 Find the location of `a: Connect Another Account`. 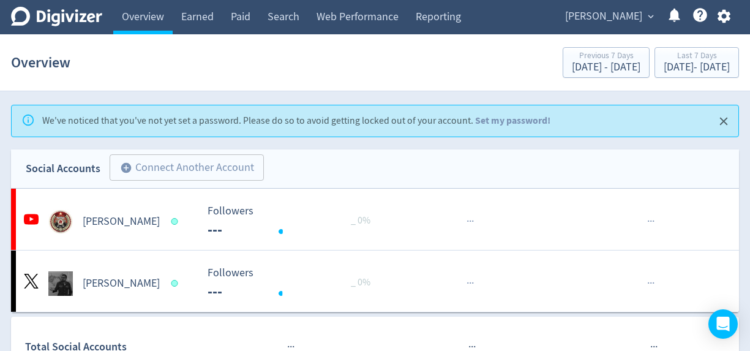

a: Connect Another Account is located at coordinates (182, 168).